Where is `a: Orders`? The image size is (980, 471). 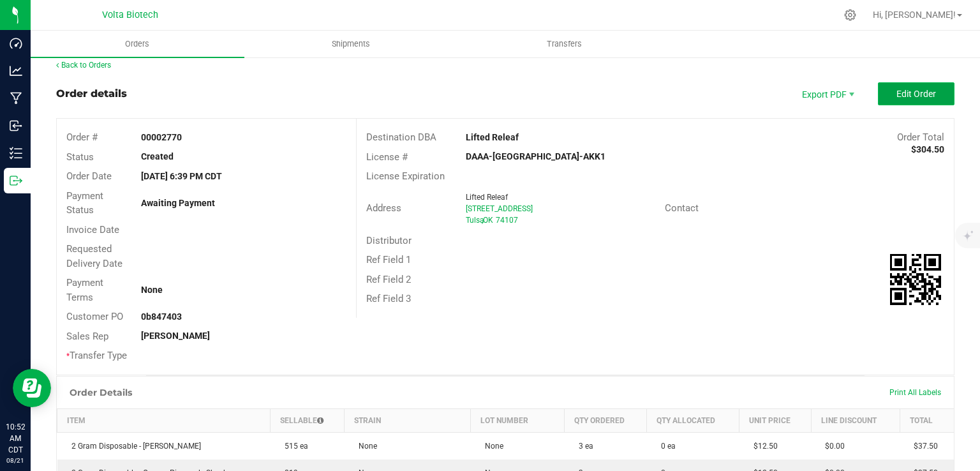 a: Orders is located at coordinates (137, 44).